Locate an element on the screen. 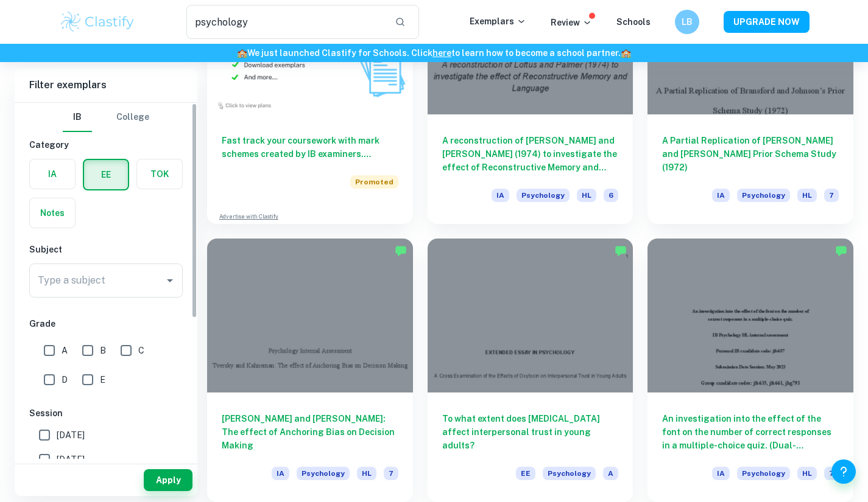 This screenshot has height=502, width=868. button: TOK is located at coordinates (160, 174).